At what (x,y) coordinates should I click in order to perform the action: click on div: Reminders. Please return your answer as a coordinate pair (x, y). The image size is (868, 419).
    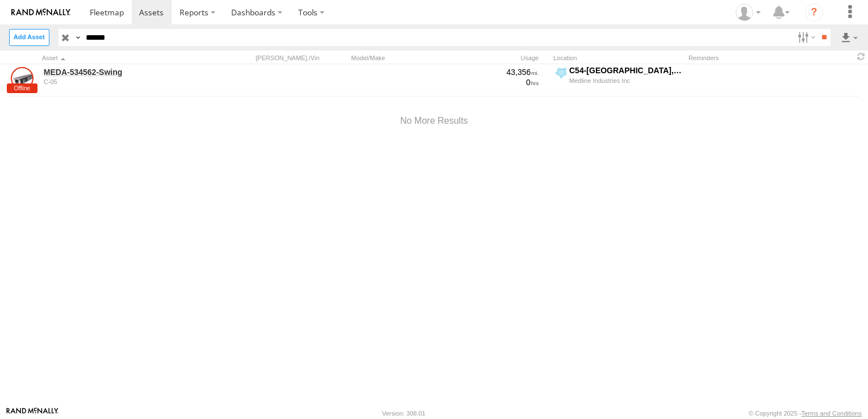
    Looking at the image, I should click on (732, 58).